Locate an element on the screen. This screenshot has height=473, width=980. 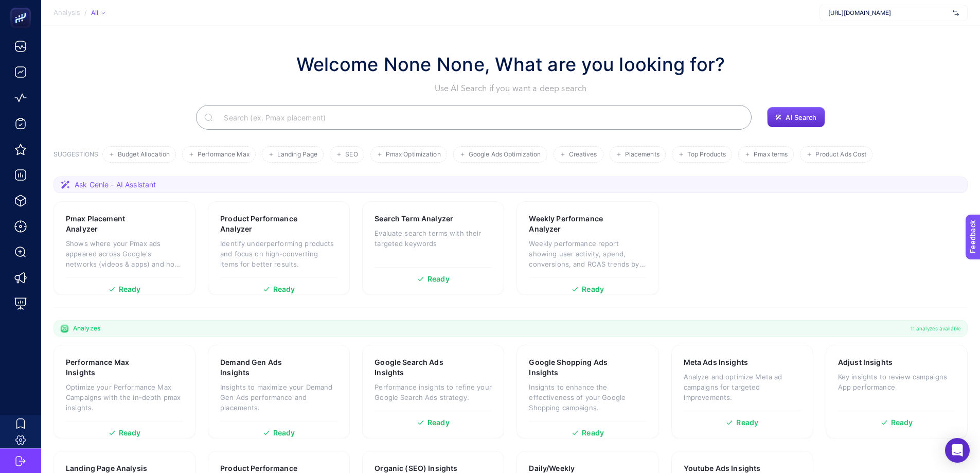
h1: Welcome None None, What are you looking for? is located at coordinates (511, 65).